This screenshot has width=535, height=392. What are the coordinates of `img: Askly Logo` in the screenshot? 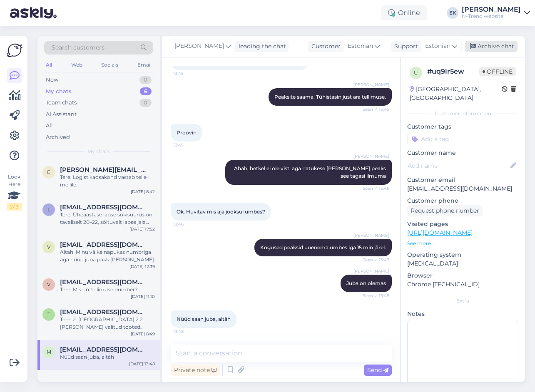 It's located at (15, 51).